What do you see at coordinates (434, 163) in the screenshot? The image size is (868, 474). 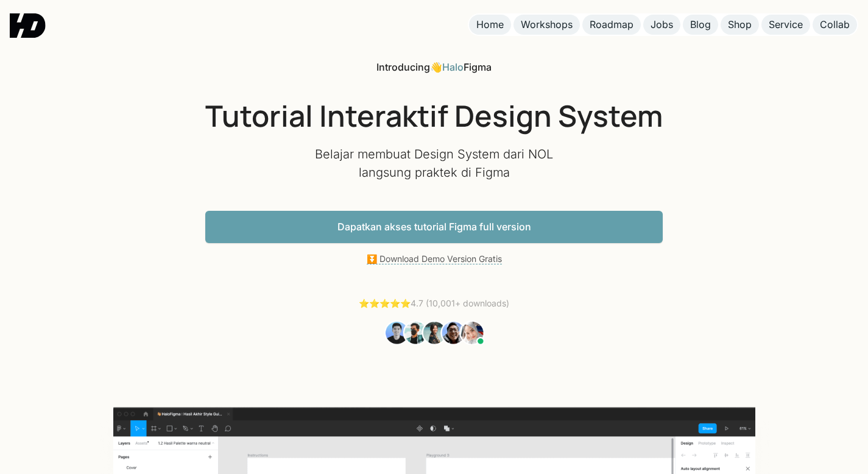 I see `p: Belajar membuat Design System dari NOL langsung praktek di Figma` at bounding box center [434, 163].